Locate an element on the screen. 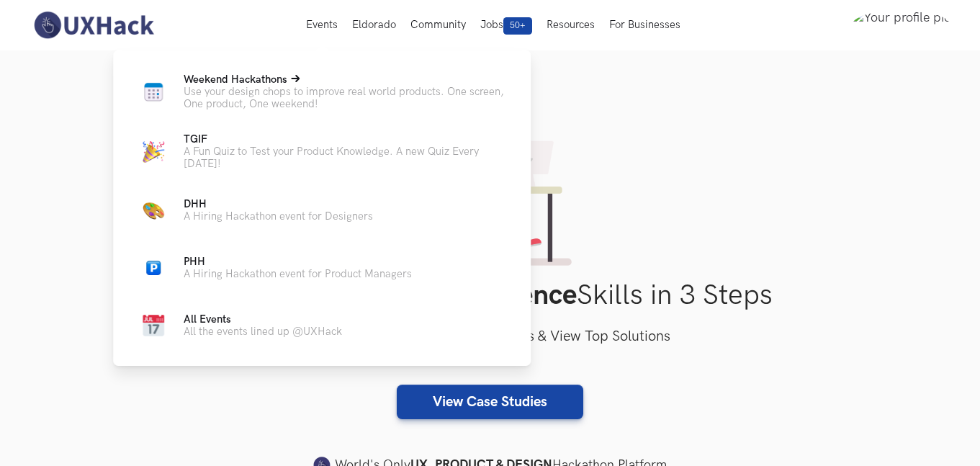 This screenshot has height=466, width=980. a: Color PaletteDHHA Hiring Hackathon event for Designers is located at coordinates (322, 210).